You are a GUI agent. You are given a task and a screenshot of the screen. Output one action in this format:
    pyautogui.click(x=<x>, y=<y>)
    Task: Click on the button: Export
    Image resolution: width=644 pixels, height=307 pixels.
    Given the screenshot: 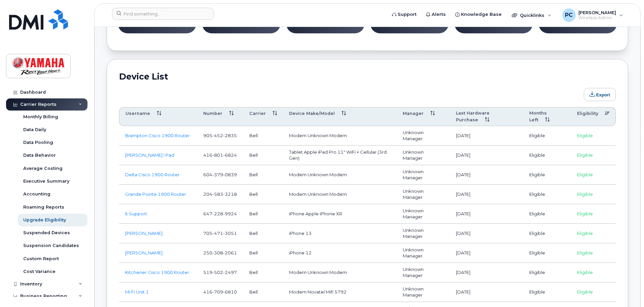 What is the action you would take?
    pyautogui.click(x=599, y=95)
    